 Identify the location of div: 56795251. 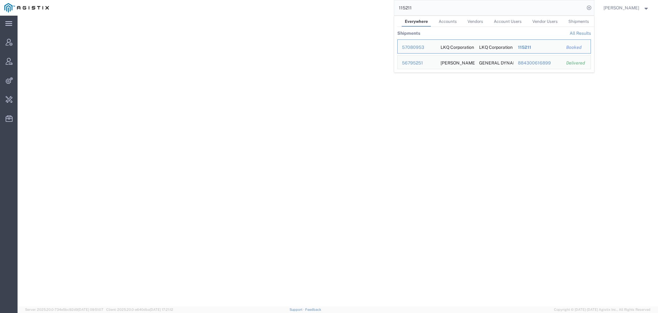
(417, 63).